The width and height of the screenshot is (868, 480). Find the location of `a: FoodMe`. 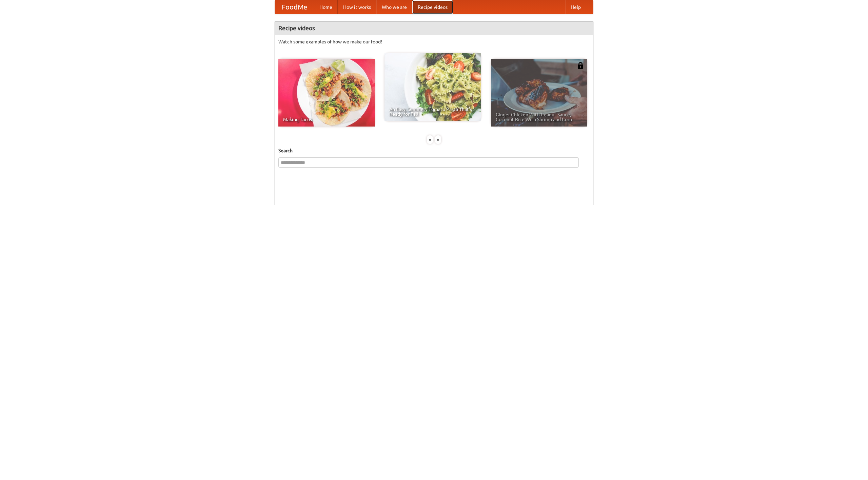

a: FoodMe is located at coordinates (294, 7).